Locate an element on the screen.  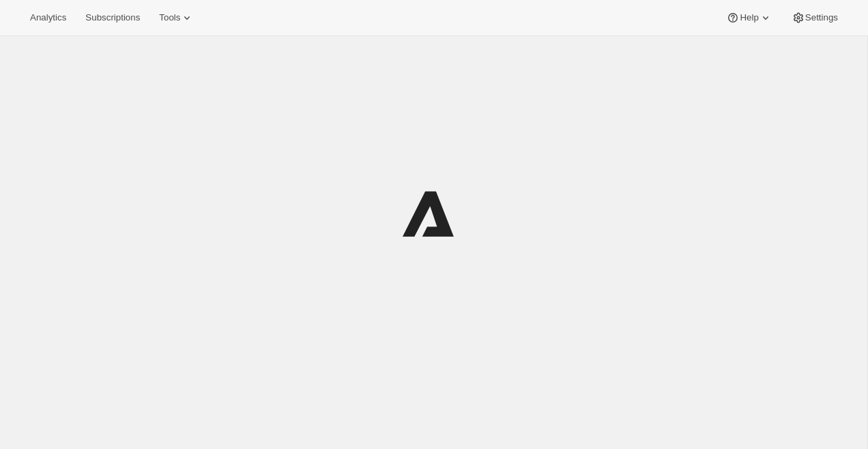
button: Settings is located at coordinates (815, 18).